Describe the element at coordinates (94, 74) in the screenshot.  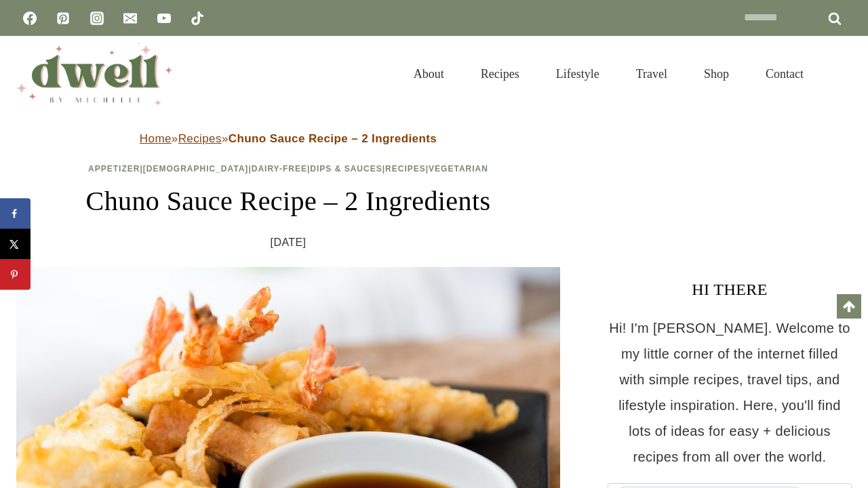
I see `a: DWELL by michelle` at that location.